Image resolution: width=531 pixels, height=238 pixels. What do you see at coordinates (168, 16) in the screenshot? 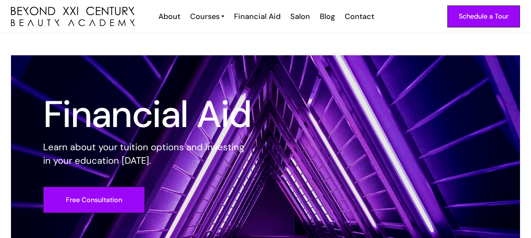
I see `a: About` at bounding box center [168, 16].